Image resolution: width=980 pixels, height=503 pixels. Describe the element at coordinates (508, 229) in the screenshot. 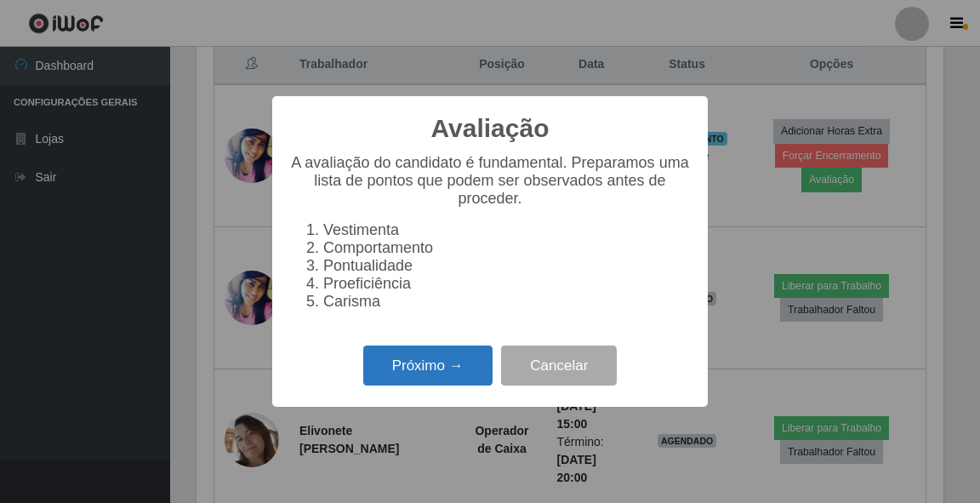

I see `li: Vestimenta` at that location.